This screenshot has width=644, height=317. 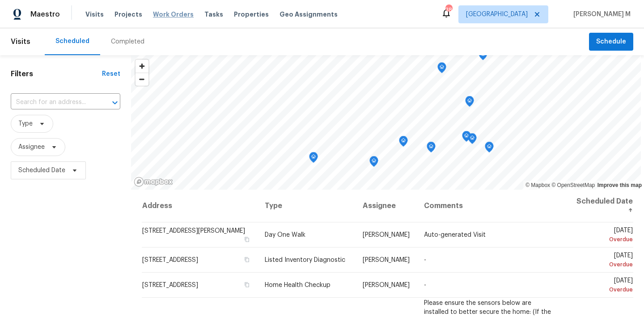 What do you see at coordinates (142, 66) in the screenshot?
I see `span: Zoom in` at bounding box center [142, 66].